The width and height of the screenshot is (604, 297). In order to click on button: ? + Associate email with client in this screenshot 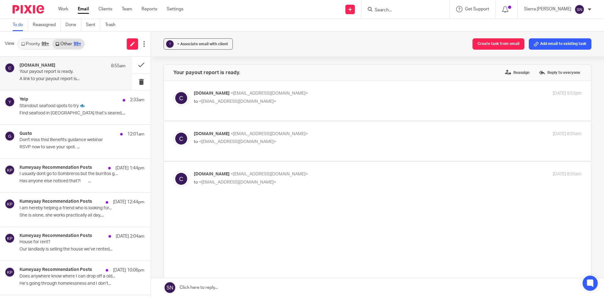, I will do `click(198, 44)`.